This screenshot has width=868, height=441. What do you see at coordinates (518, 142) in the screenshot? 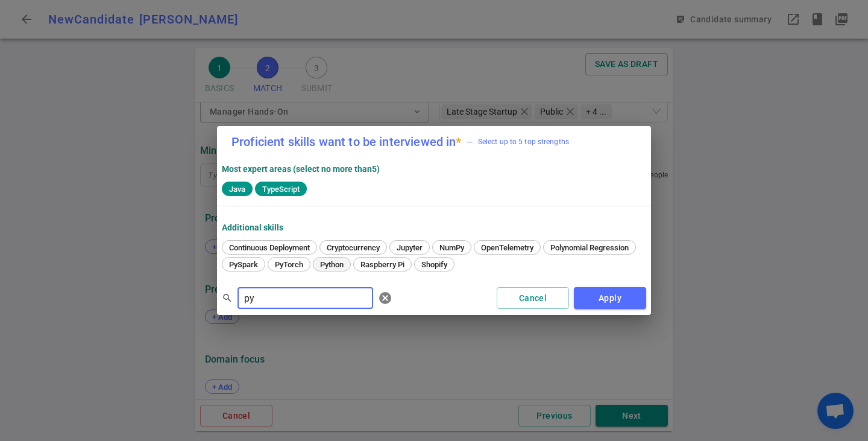
I see `span: Select up to 5 top strengths` at bounding box center [518, 142].